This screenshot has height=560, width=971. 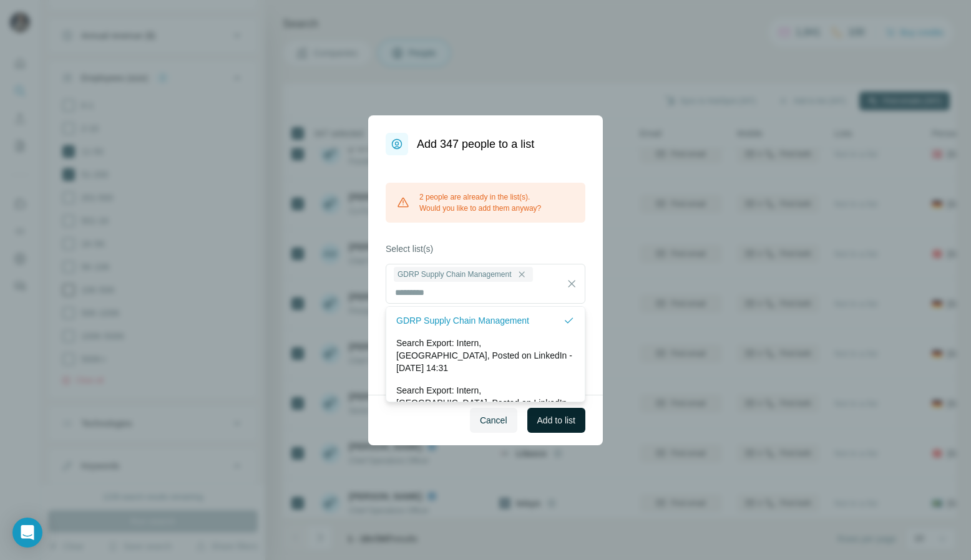 What do you see at coordinates (486, 249) in the screenshot?
I see `label: Select list(s)` at bounding box center [486, 249].